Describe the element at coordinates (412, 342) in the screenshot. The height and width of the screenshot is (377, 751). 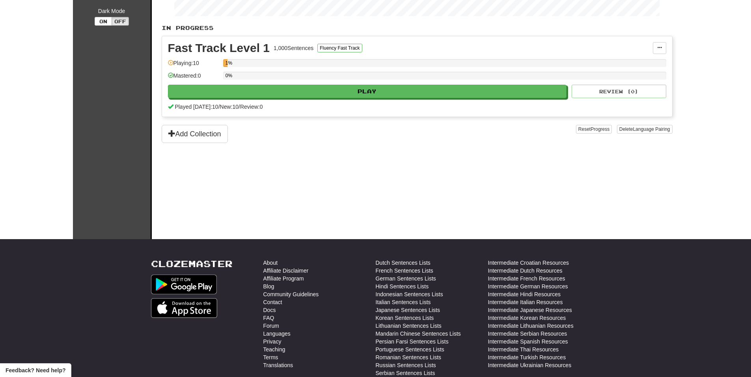
I see `a: Persian Farsi Sentences Lists` at that location.